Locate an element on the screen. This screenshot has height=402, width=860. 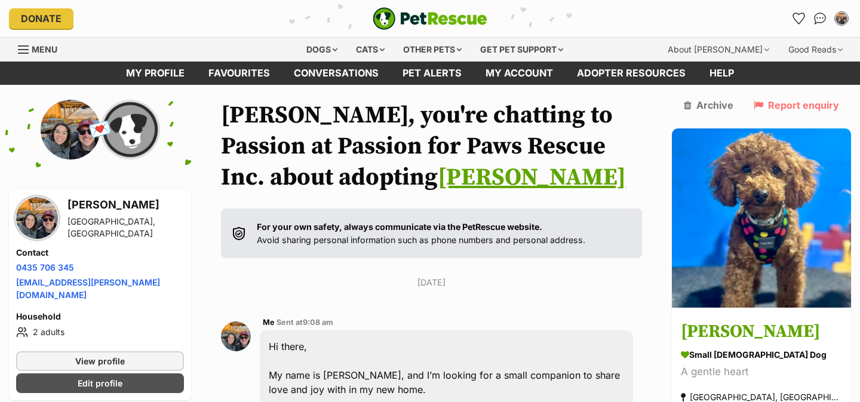
a: View profile is located at coordinates (100, 361).